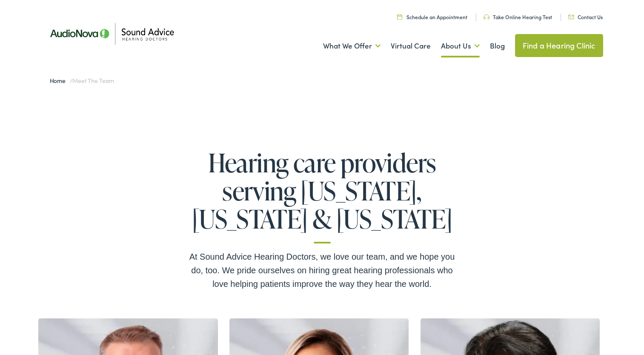  Describe the element at coordinates (60, 80) in the screenshot. I see `a: Home` at that location.